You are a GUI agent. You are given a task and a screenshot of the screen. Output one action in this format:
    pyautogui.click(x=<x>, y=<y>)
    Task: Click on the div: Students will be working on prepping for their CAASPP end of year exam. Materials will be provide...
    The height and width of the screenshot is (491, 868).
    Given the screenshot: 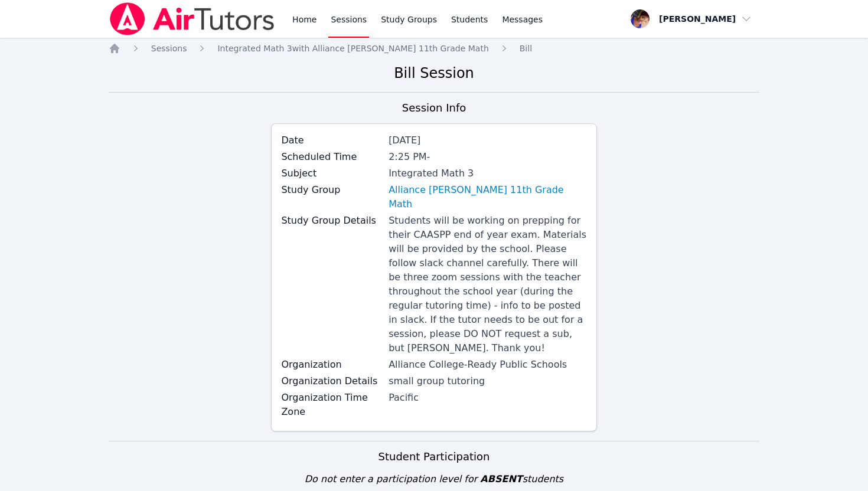 What is the action you would take?
    pyautogui.click(x=488, y=285)
    